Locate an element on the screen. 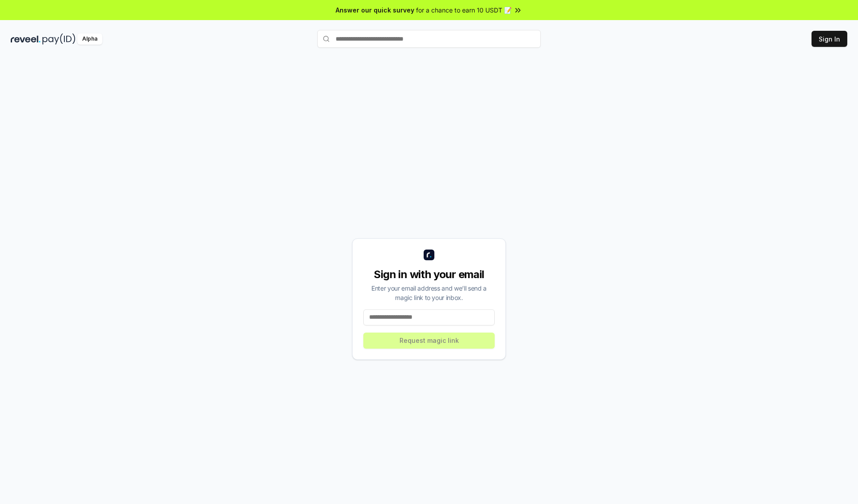 This screenshot has height=504, width=858. span: Answer our quick survey is located at coordinates (374, 10).